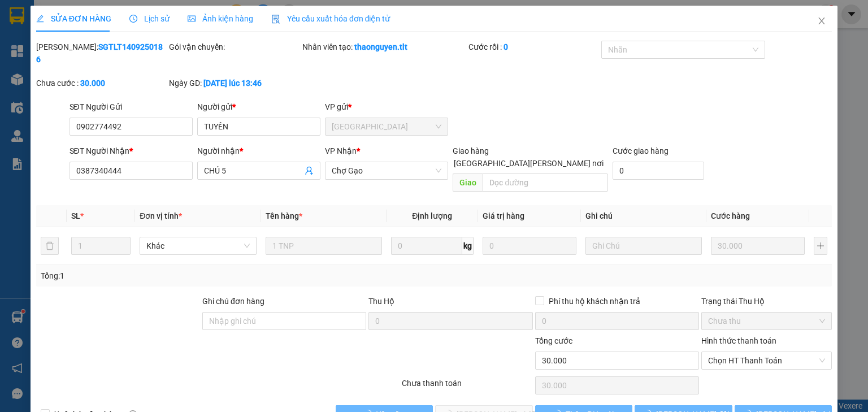 This screenshot has width=868, height=412. I want to click on span: Đơn vị tính, so click(161, 216).